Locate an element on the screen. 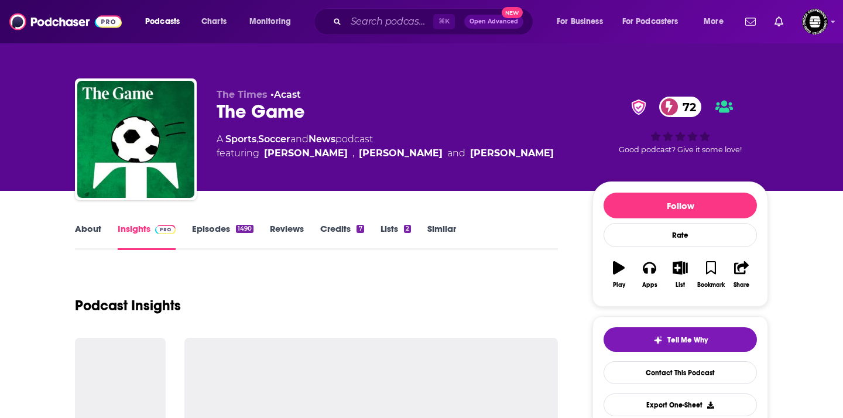 Image resolution: width=843 pixels, height=418 pixels. button: Export One-Sheet is located at coordinates (681, 405).